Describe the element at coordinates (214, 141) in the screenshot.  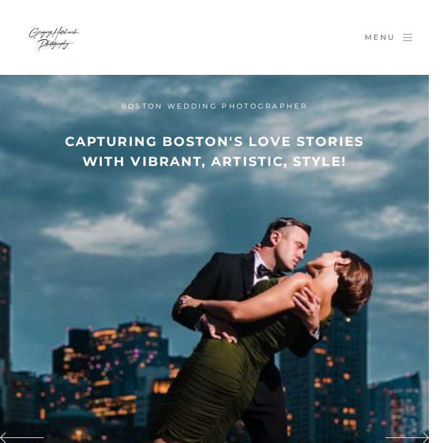
I see `strong: capturing boston's love stories` at that location.